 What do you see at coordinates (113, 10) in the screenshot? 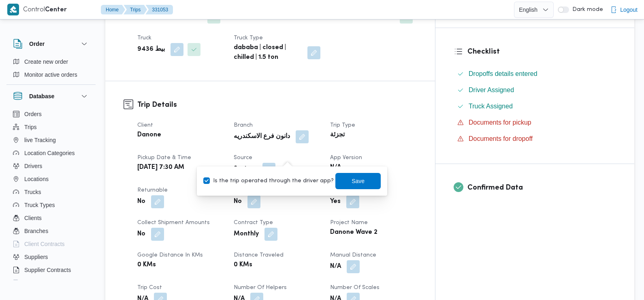
I see `button: Home` at bounding box center [113, 10].